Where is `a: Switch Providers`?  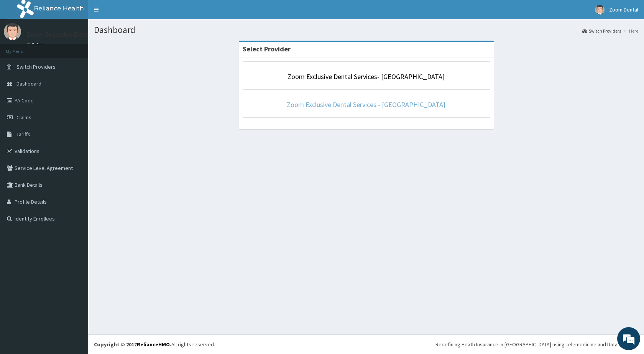 a: Switch Providers is located at coordinates (601, 31).